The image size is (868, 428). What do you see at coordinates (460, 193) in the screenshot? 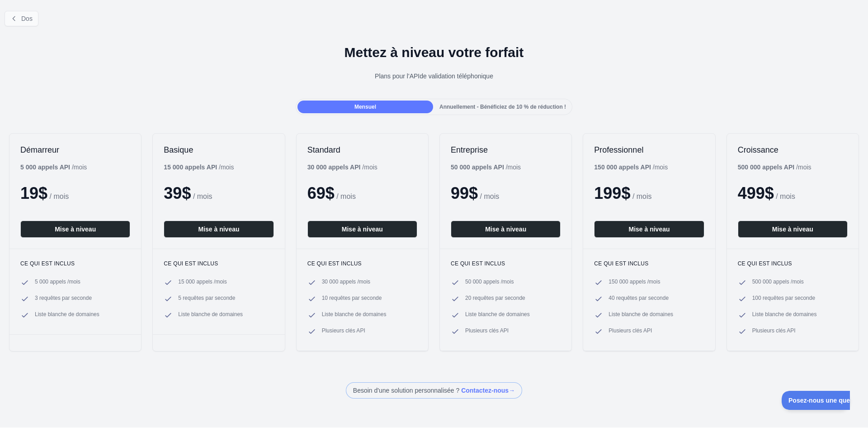
I see `font: 99` at bounding box center [460, 193].